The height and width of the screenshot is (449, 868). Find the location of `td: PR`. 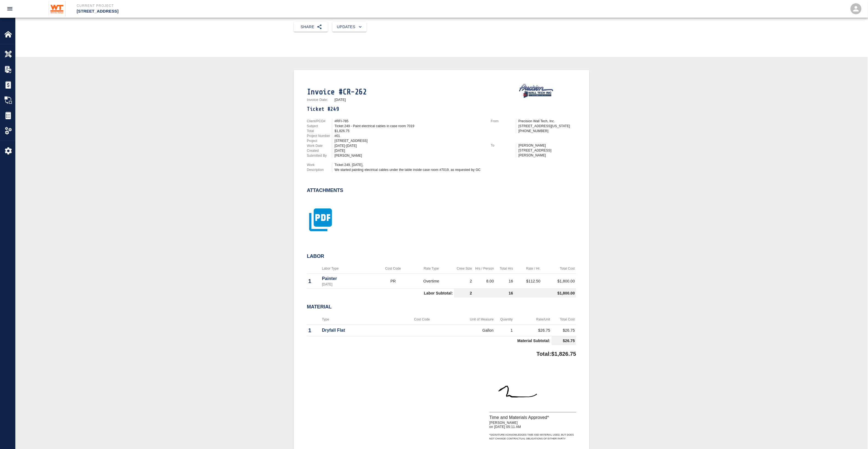

td: PR is located at coordinates (393, 281).